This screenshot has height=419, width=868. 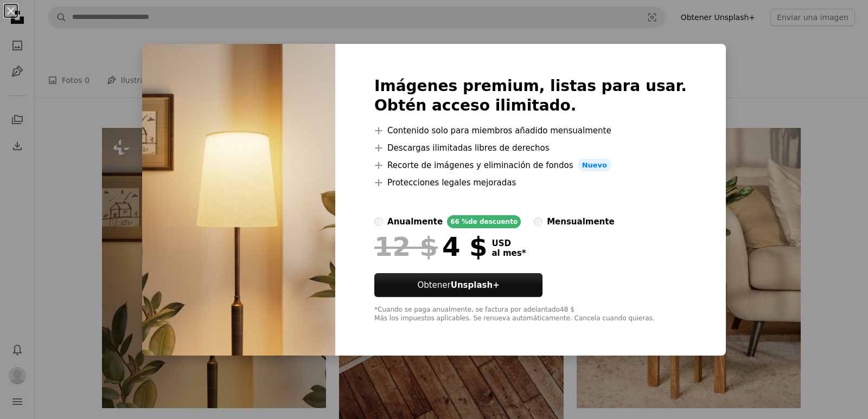 I want to click on a: ObtenerUnsplash+, so click(x=458, y=286).